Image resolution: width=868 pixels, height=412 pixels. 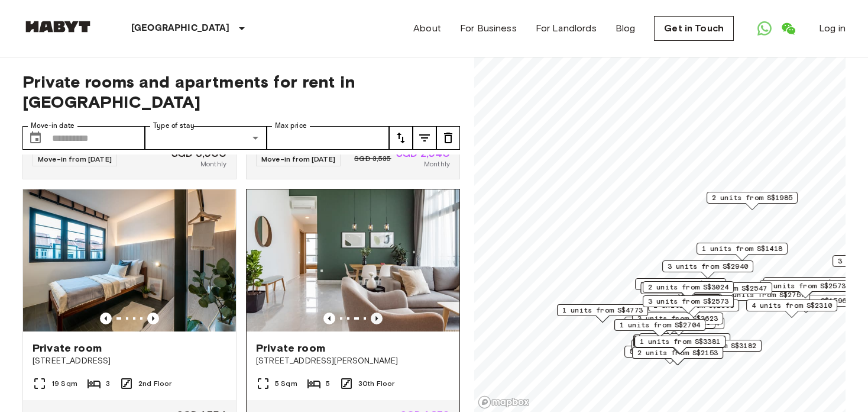 What do you see at coordinates (625, 28) in the screenshot?
I see `a: Blog` at bounding box center [625, 28].